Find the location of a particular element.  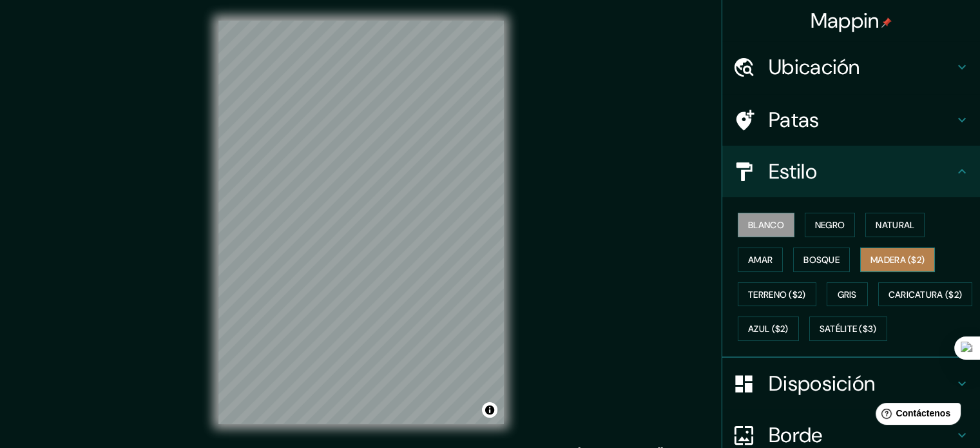

img: pin-icon.png is located at coordinates (886, 23).